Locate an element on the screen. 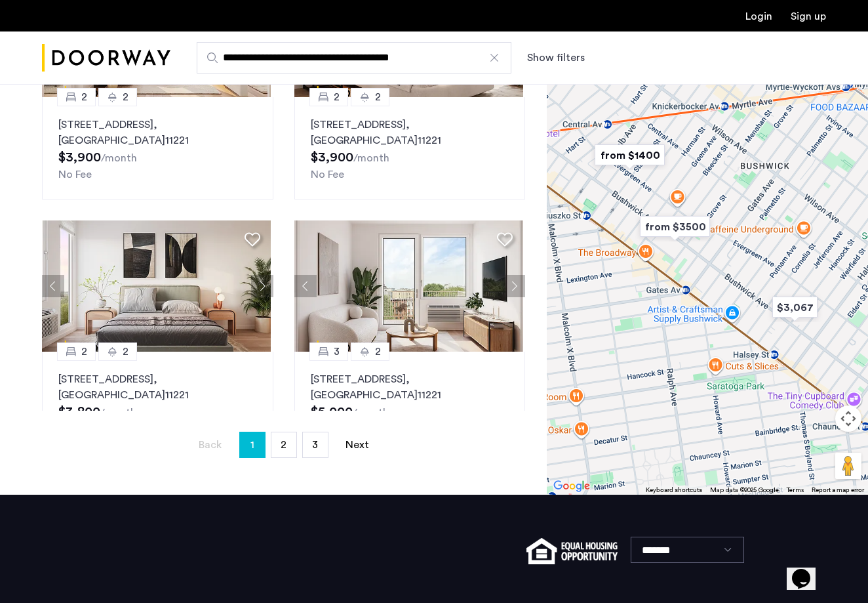  span: Back is located at coordinates (209, 444).